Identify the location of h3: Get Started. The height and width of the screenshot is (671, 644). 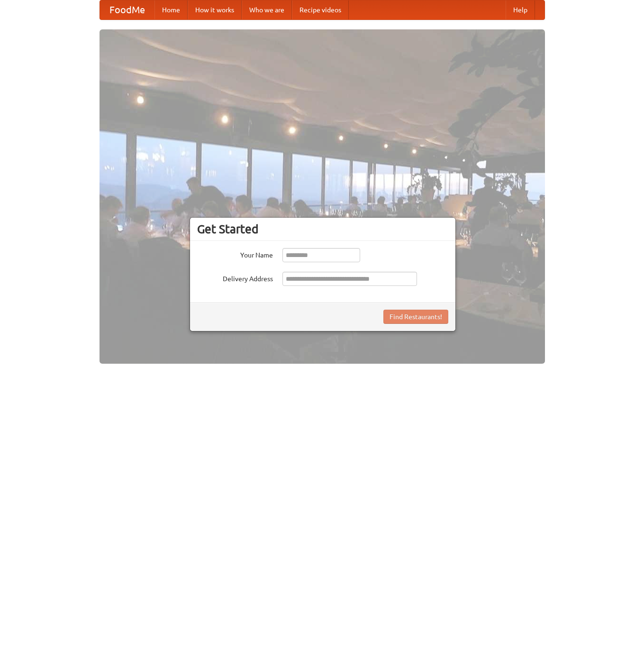
(323, 229).